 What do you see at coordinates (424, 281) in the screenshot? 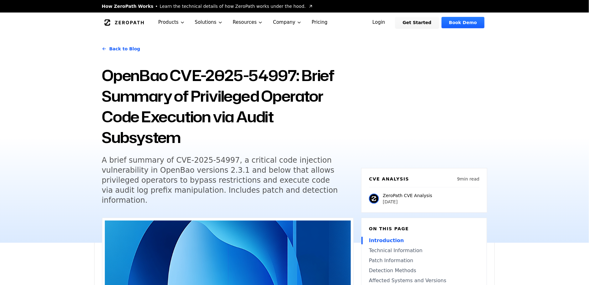
I see `a: Affected Systems and Versions` at bounding box center [424, 281].